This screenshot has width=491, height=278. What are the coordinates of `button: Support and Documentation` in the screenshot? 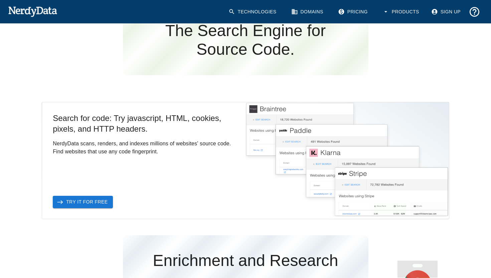 It's located at (474, 12).